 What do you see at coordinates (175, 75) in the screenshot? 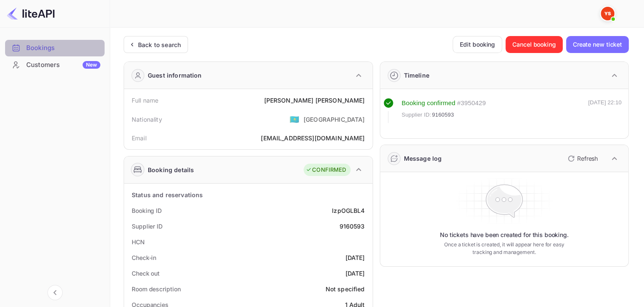
I see `div: Guest information` at bounding box center [175, 75].